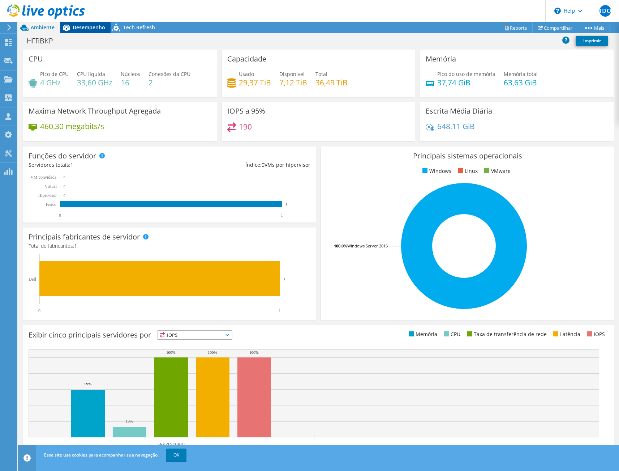  What do you see at coordinates (247, 59) in the screenshot?
I see `h3: Capacidade` at bounding box center [247, 59].